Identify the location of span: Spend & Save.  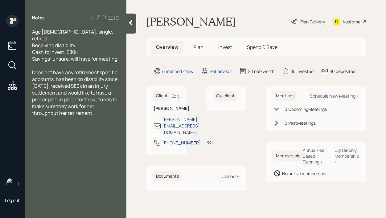
(262, 47).